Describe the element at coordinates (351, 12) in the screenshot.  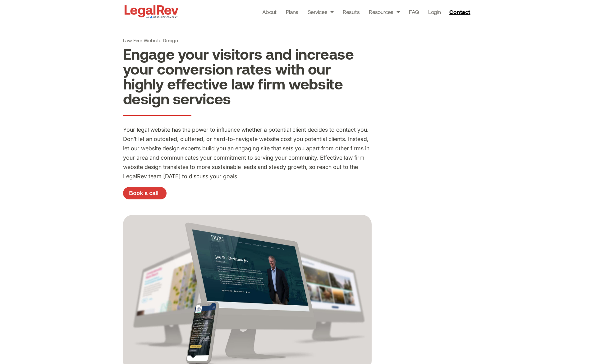
I see `a: Results` at that location.